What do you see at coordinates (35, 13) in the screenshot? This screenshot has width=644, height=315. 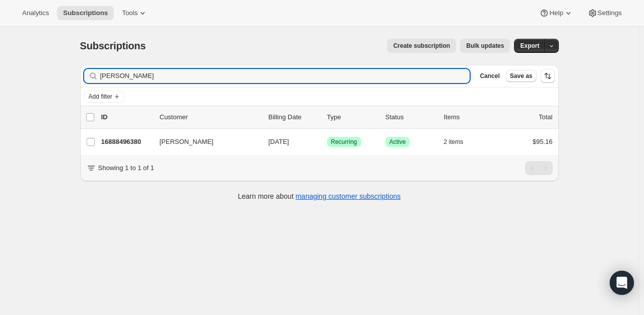 I see `button: Analytics` at bounding box center [35, 13].